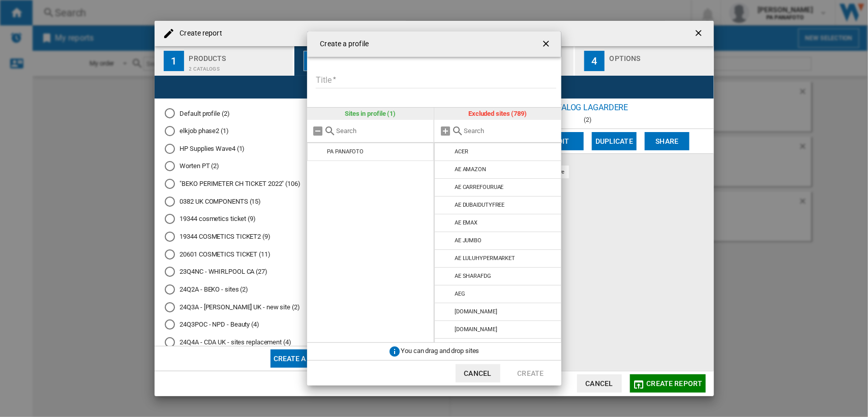 The width and height of the screenshot is (868, 417). I want to click on div: Sites in profile (1), so click(371, 114).